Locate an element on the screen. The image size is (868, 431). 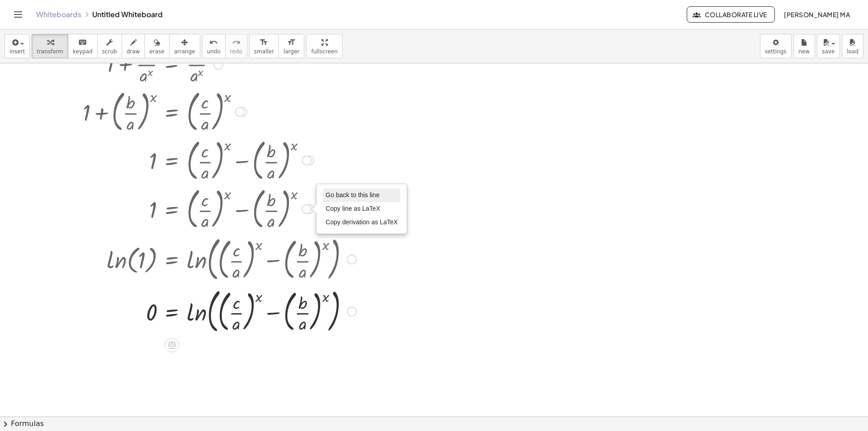
span: Collaborate Live is located at coordinates (730, 15).